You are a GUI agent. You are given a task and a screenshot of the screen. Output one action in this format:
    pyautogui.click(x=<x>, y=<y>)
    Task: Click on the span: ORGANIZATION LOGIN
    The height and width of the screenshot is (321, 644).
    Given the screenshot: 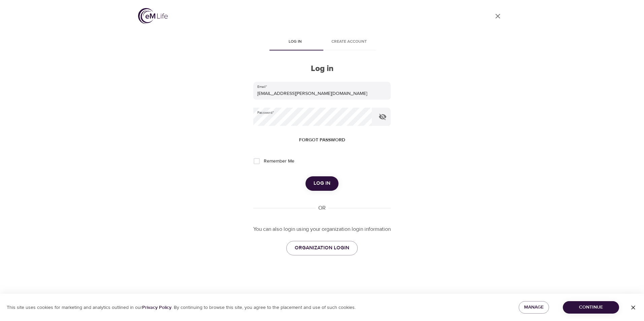 What is the action you would take?
    pyautogui.click(x=322, y=248)
    